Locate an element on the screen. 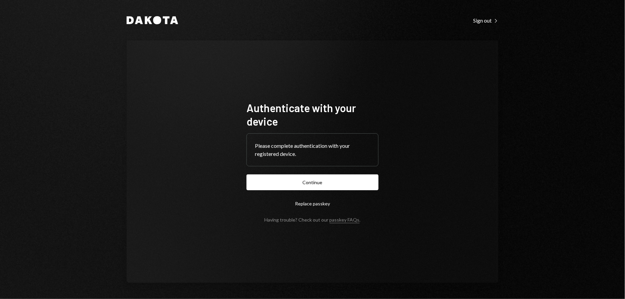 The image size is (625, 299). a: Sign out is located at coordinates (485, 20).